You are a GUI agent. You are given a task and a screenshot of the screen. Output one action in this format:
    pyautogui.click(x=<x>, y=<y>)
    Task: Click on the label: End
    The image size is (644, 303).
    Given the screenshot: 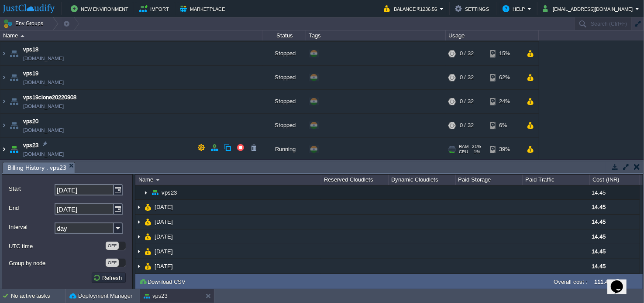 What is the action you would take?
    pyautogui.click(x=31, y=208)
    